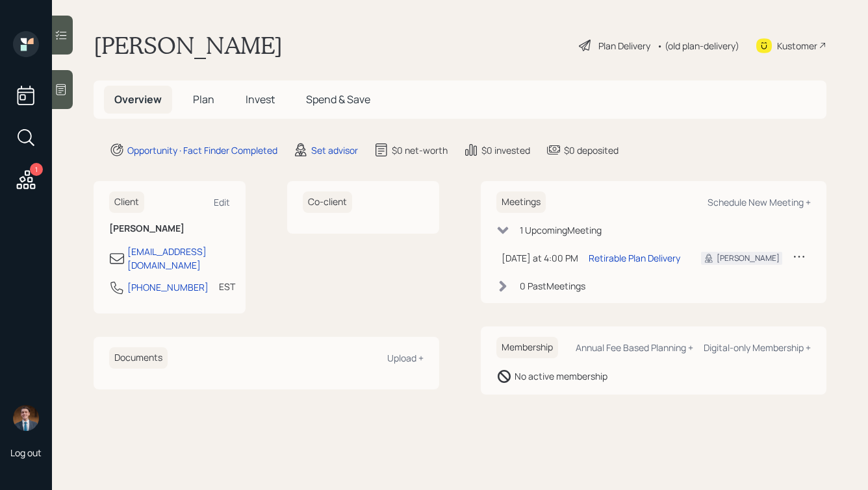 This screenshot has height=490, width=868. Describe the element at coordinates (521, 202) in the screenshot. I see `h6: Meetings` at that location.